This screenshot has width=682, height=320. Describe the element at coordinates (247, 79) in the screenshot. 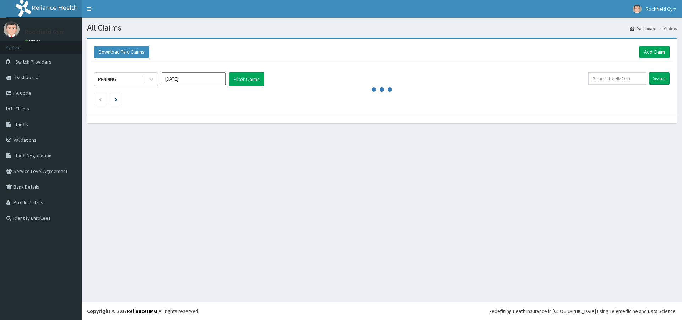

I see `button: Filter Claims` at that location.